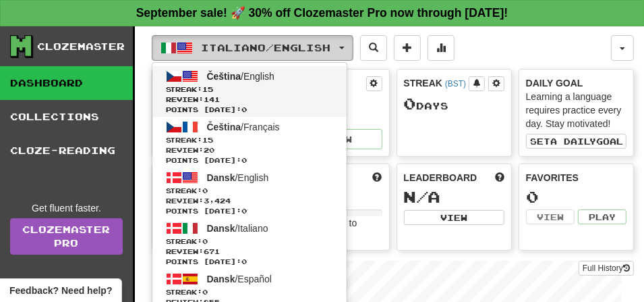 The height and width of the screenshot is (302, 644). Describe the element at coordinates (250, 150) in the screenshot. I see `span: Review: 20` at that location.